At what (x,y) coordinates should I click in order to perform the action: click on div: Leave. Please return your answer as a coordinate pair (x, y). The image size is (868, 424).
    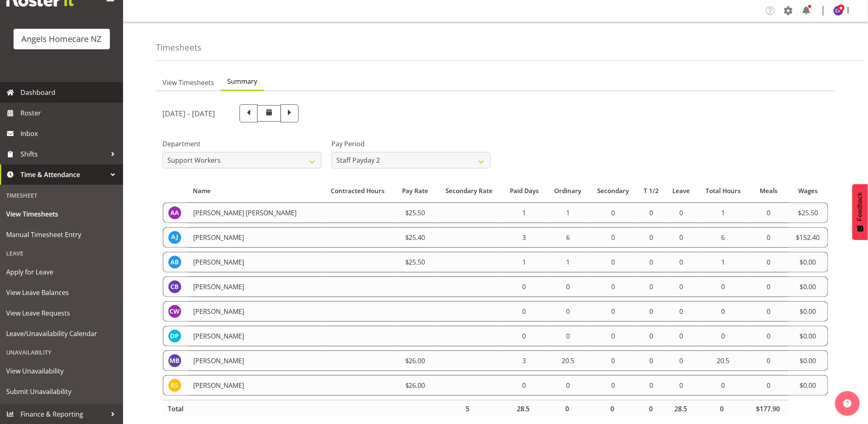
    Looking at the image, I should click on (61, 253).